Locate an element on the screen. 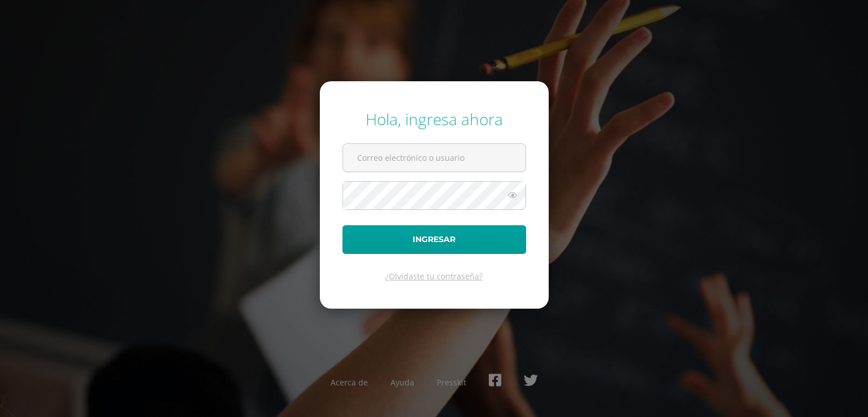 Image resolution: width=868 pixels, height=417 pixels. a: Presskit is located at coordinates (451, 382).